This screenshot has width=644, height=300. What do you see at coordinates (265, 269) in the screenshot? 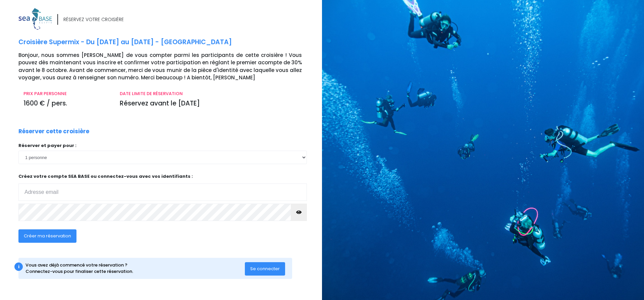
I see `span: Se connecter` at bounding box center [265, 269].